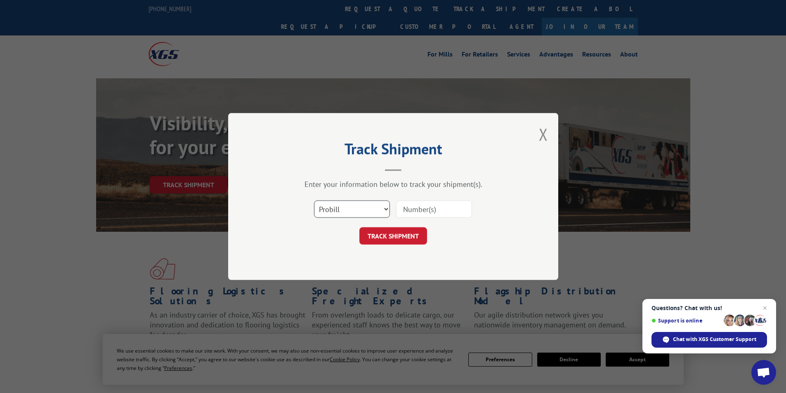 The image size is (786, 393). Describe the element at coordinates (765, 308) in the screenshot. I see `span: Close chat` at that location.